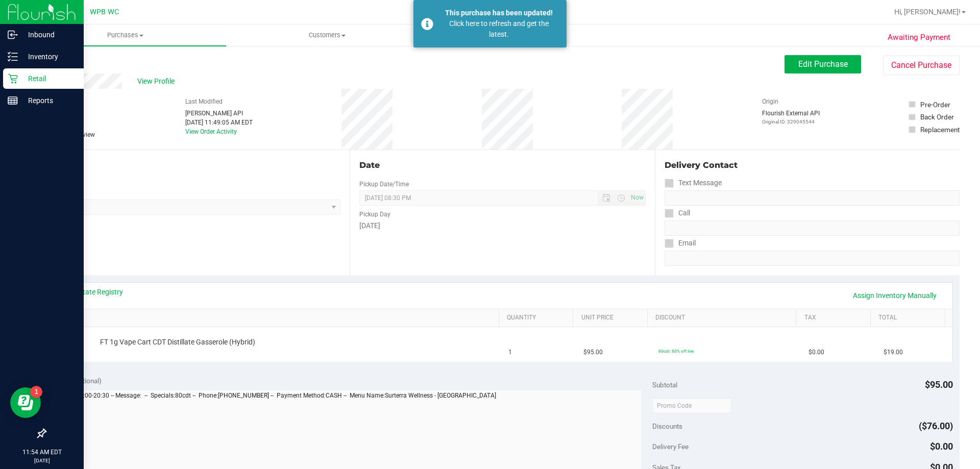 This screenshot has width=980, height=469. What do you see at coordinates (49, 57) in the screenshot?
I see `p: Inventory` at bounding box center [49, 57].